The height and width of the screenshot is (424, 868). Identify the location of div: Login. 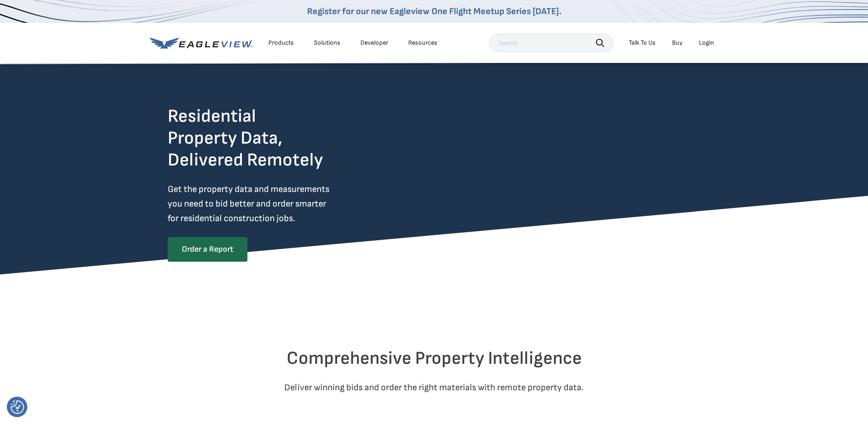
(707, 43).